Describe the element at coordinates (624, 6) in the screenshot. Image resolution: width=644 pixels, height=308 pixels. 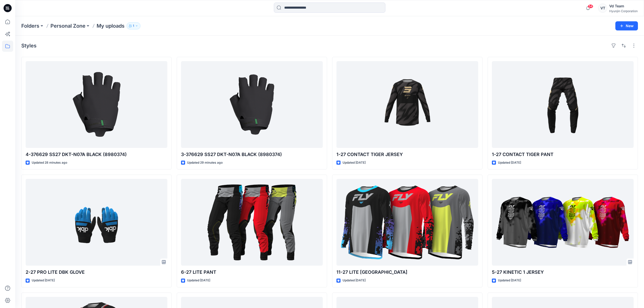
I see `div: Vd Team` at that location.